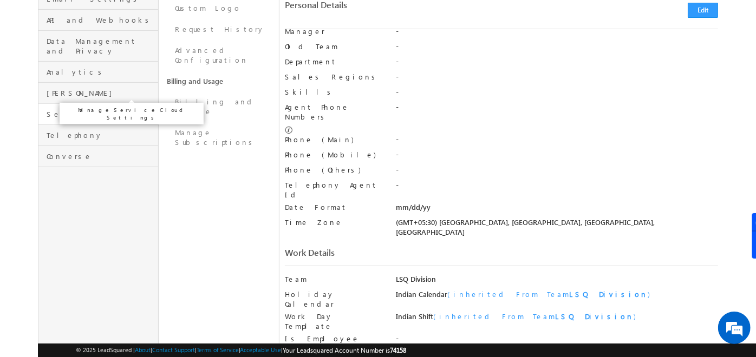  I want to click on label: Holiday Calendar, so click(335, 299).